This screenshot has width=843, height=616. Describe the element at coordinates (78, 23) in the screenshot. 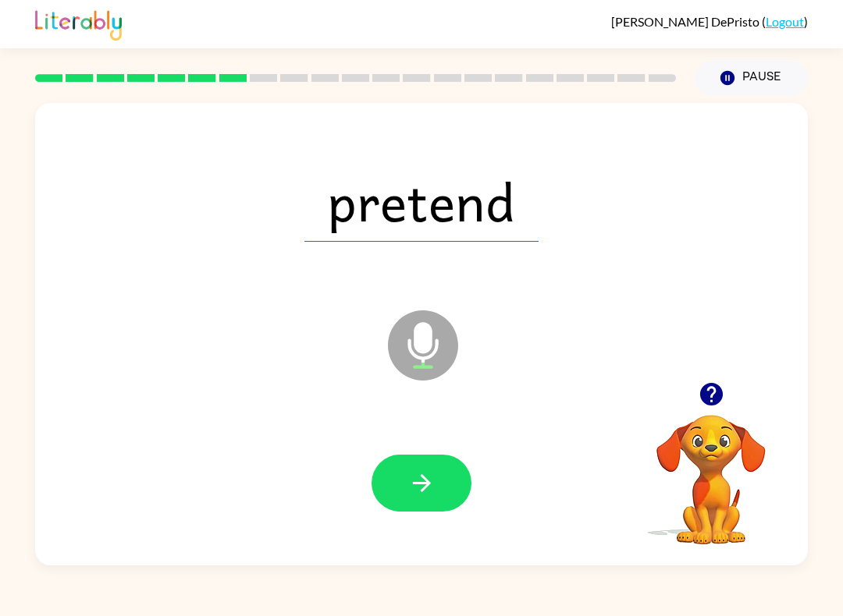

I see `img: Literably` at that location.